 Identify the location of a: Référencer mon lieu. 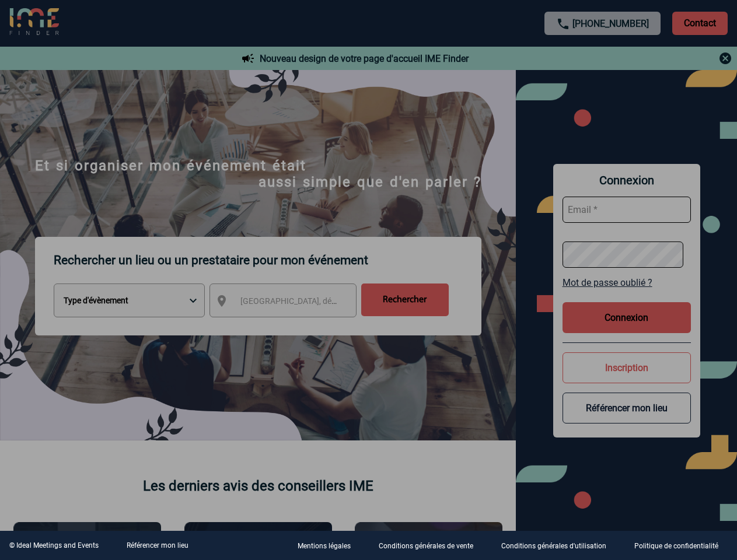
(157, 546).